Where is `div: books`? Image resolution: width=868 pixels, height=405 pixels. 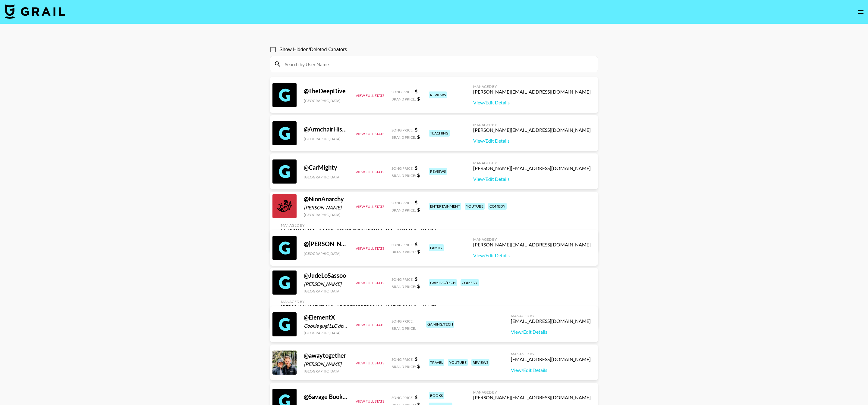 div: books is located at coordinates (437, 396).